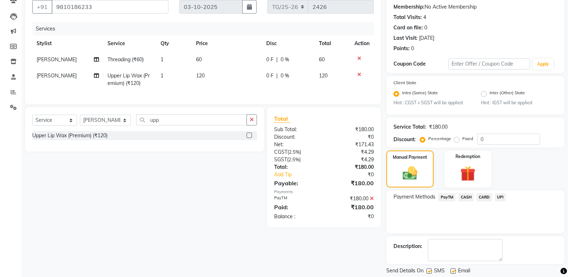 This screenshot has height=277, width=568. What do you see at coordinates (519, 103) in the screenshot?
I see `small: Hint : IGST will be applied` at bounding box center [519, 103].